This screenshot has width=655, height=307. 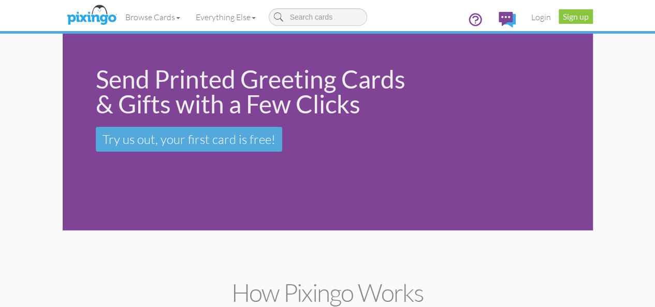 What do you see at coordinates (541, 17) in the screenshot?
I see `a: Login` at bounding box center [541, 17].